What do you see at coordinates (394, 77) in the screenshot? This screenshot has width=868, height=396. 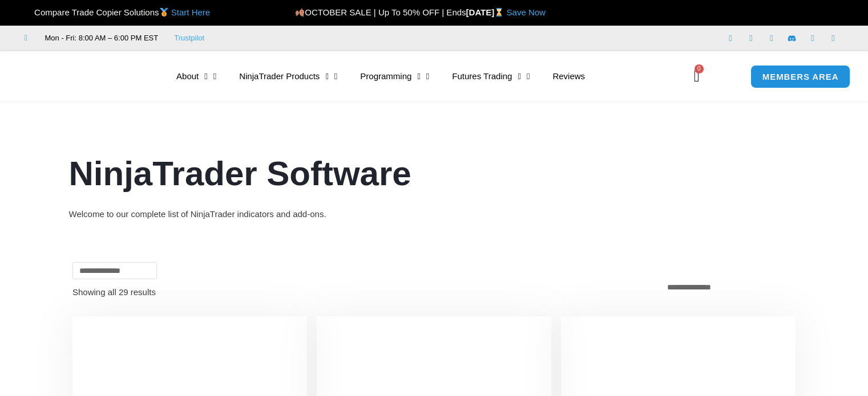 I see `a: Programming` at bounding box center [394, 77].